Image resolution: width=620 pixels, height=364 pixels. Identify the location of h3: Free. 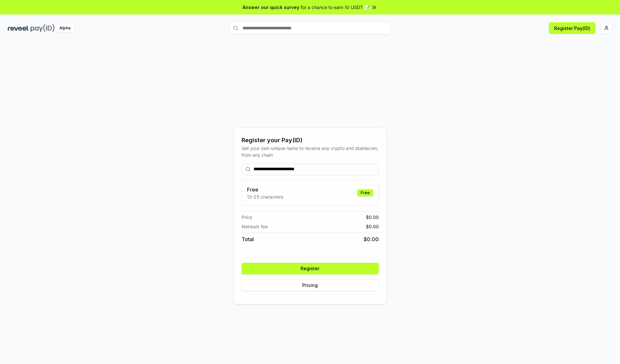
(265, 190).